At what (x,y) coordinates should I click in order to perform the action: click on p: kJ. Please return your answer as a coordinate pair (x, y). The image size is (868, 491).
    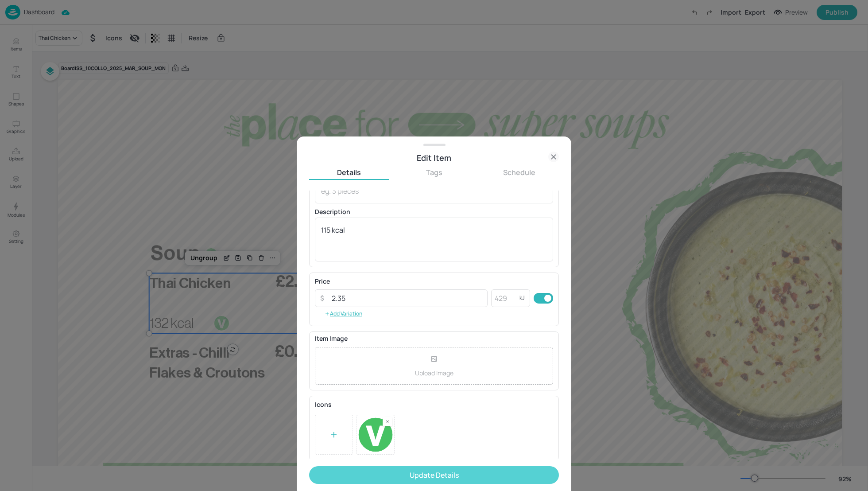
    Looking at the image, I should click on (522, 298).